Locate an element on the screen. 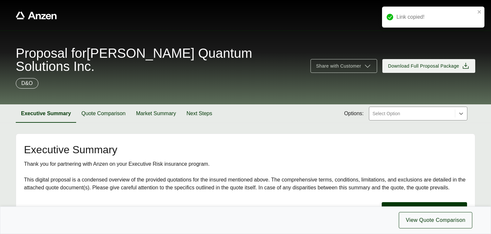 The image size is (491, 234). a: View Quote Comparison is located at coordinates (435, 220).